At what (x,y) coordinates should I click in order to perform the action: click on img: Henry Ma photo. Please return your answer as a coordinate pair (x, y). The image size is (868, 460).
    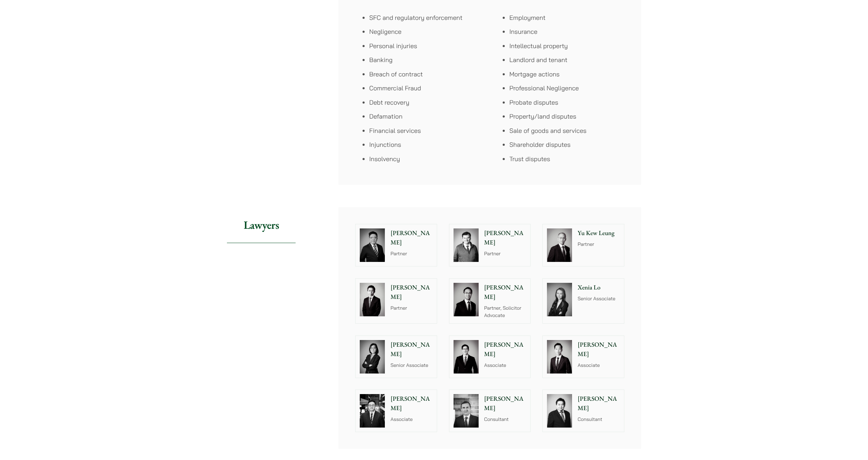
    Looking at the image, I should click on (373, 299).